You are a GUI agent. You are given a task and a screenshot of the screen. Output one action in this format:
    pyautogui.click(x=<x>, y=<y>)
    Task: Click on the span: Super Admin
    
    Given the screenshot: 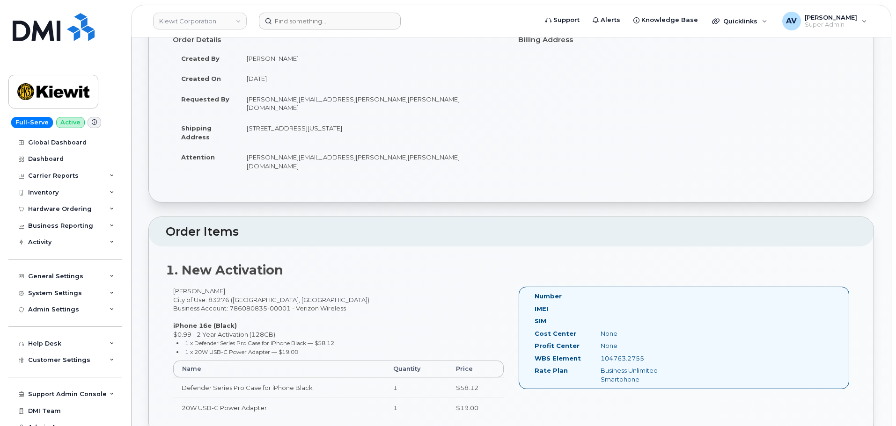 What is the action you would take?
    pyautogui.click(x=831, y=25)
    